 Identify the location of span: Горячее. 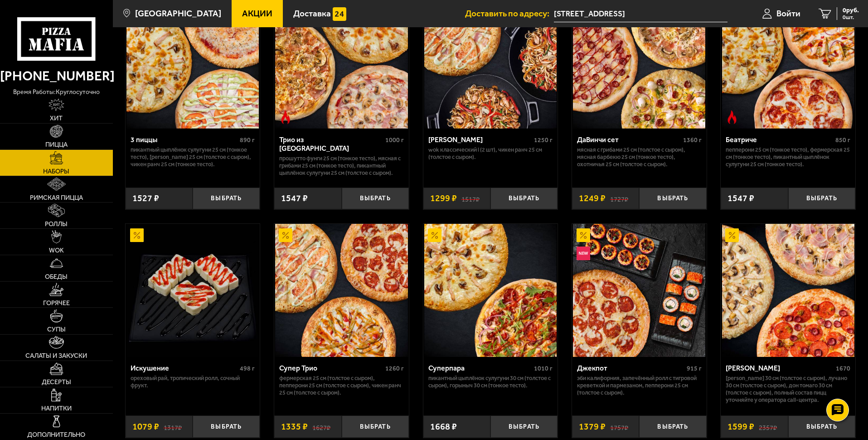
(56, 303).